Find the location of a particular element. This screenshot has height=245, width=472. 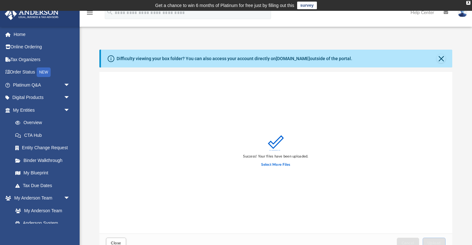

a: CTA Hub is located at coordinates (44, 135).